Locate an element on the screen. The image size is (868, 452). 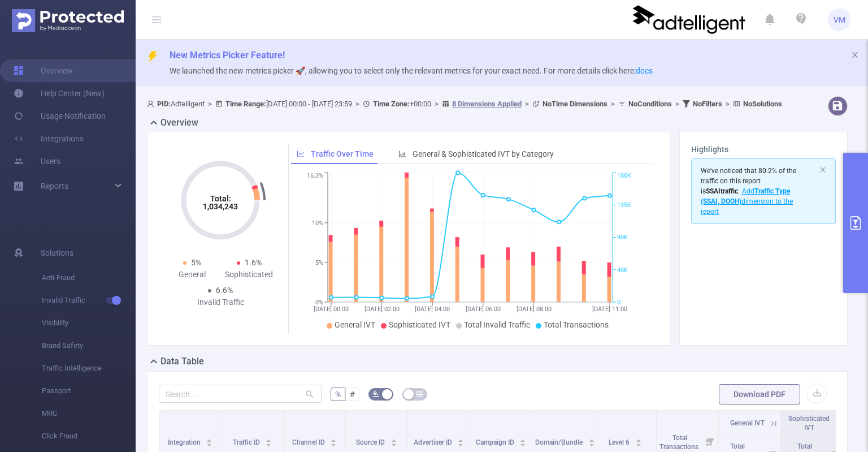
span: New Metrics Picker Feature! is located at coordinates (227, 55).